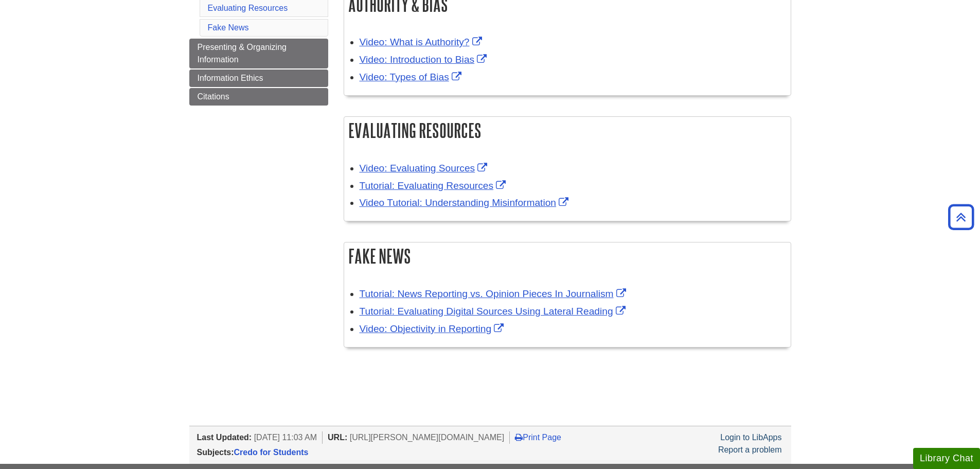  What do you see at coordinates (230, 78) in the screenshot?
I see `span: Information Ethics` at bounding box center [230, 78].